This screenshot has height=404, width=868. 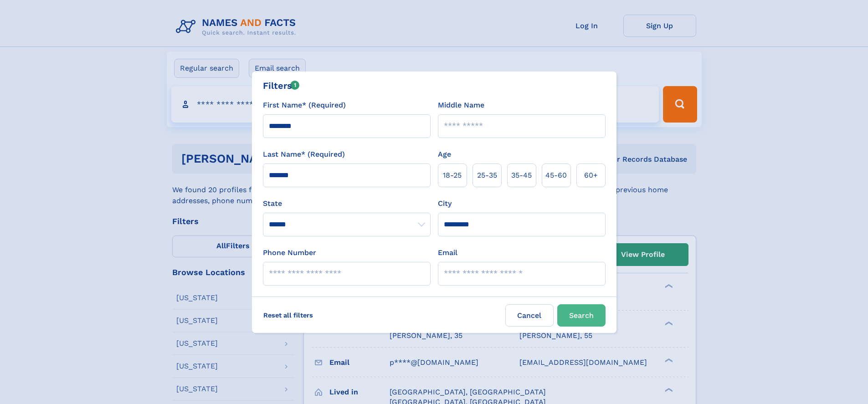 What do you see at coordinates (556, 176) in the screenshot?
I see `span: 45‑60` at bounding box center [556, 176].